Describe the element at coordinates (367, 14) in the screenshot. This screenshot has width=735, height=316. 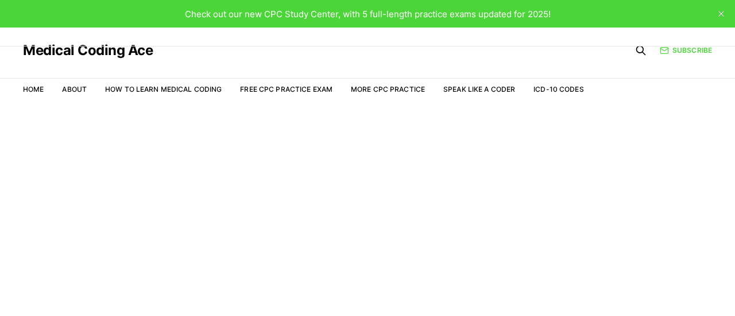
I see `span: Check out our new CPC Study Center, with 5 full-length practice exams updated for 2025!` at that location.